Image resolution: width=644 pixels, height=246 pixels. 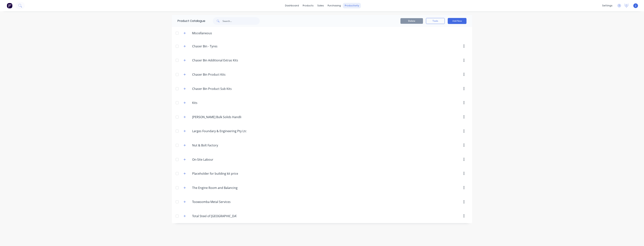 I want to click on div: Miscellaneous, so click(x=202, y=33).